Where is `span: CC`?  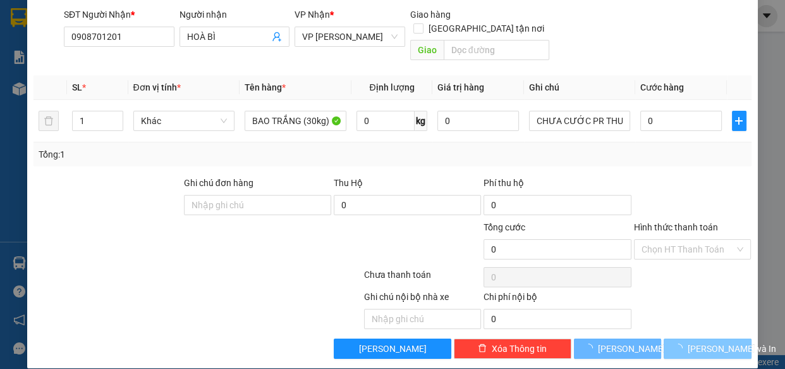
span: CC is located at coordinates (126, 88).